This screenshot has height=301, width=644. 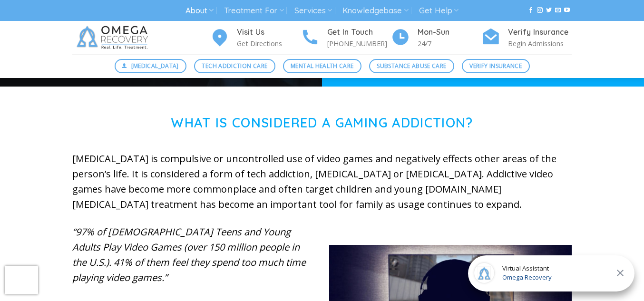 I want to click on a: Follow on Twitter, so click(x=549, y=11).